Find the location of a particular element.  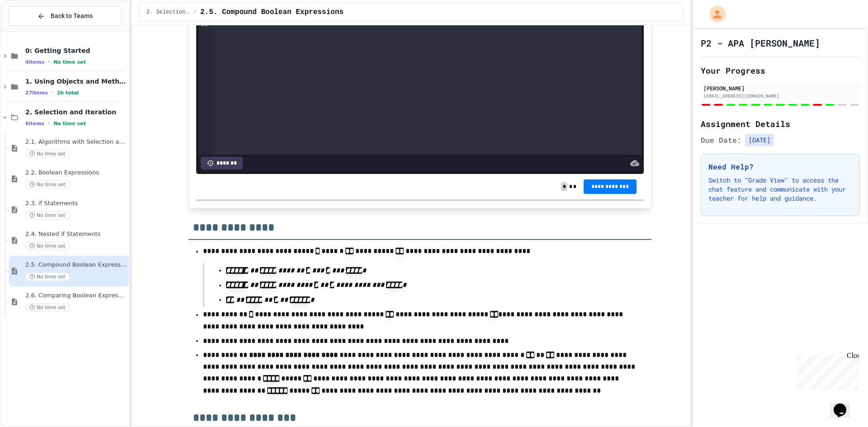

span: 2.1. Algorithms with Selection and Repetition is located at coordinates (76, 142).